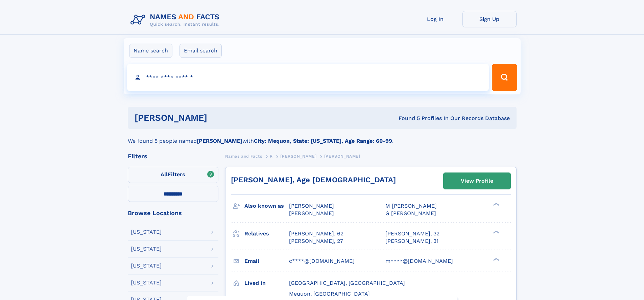 The width and height of the screenshot is (644, 300). Describe the element at coordinates (177, 20) in the screenshot. I see `img: Logo Names and Facts` at that location.